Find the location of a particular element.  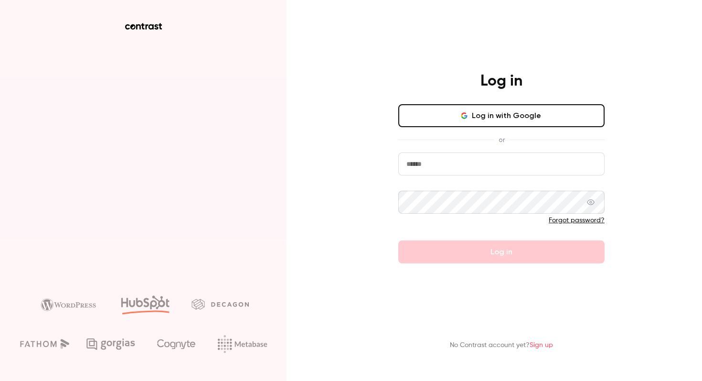

button: Log in with Google is located at coordinates (502, 116).